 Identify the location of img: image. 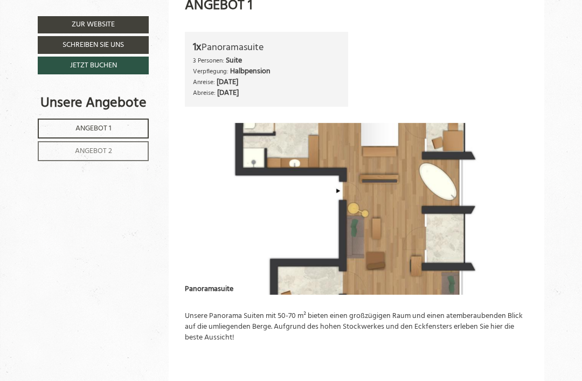
(357, 209).